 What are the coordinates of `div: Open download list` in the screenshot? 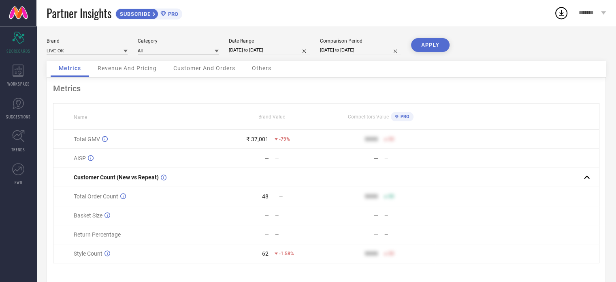 It's located at (562, 13).